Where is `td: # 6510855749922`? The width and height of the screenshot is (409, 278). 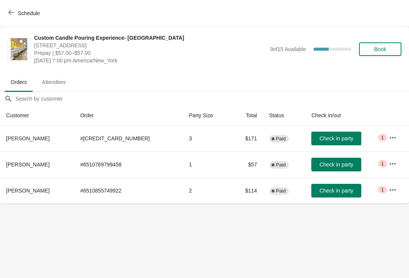 td: # 6510855749922 is located at coordinates (128, 191).